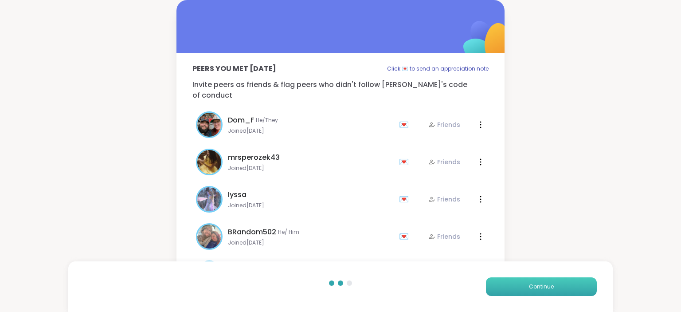 This screenshot has width=681, height=312. I want to click on p: Click 💌 to send an appreciation note, so click(438, 69).